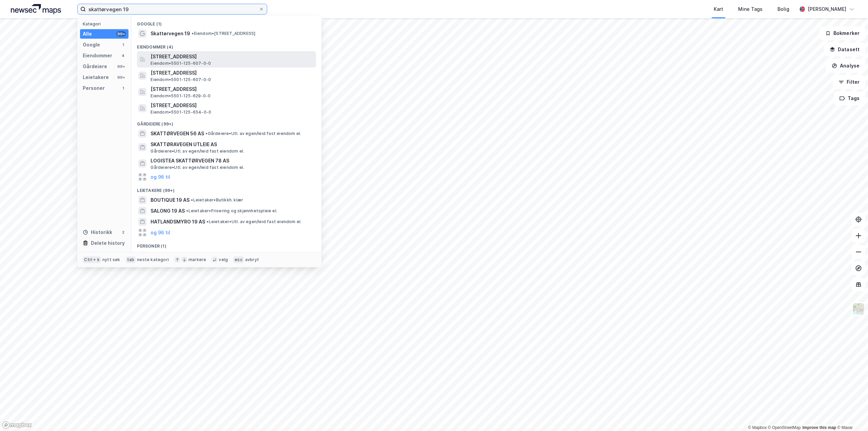 The image size is (868, 431). I want to click on div: nytt søk, so click(111, 260).